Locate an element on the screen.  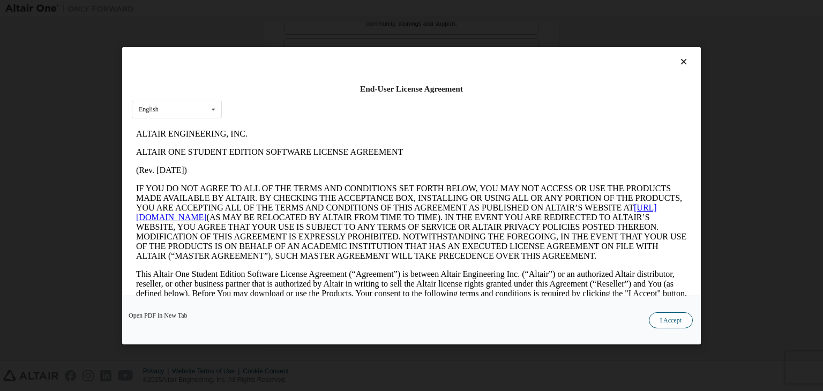
p: This Altair One Student Edition Software License Agreement (“Agreement”) is between Altair Engine... is located at coordinates (280, 164).